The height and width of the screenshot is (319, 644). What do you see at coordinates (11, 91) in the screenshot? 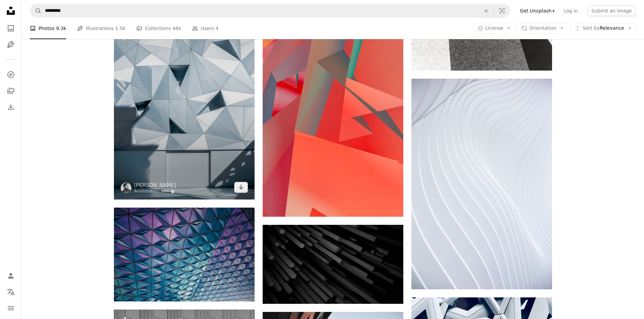
I see `a: Collections` at bounding box center [11, 91].